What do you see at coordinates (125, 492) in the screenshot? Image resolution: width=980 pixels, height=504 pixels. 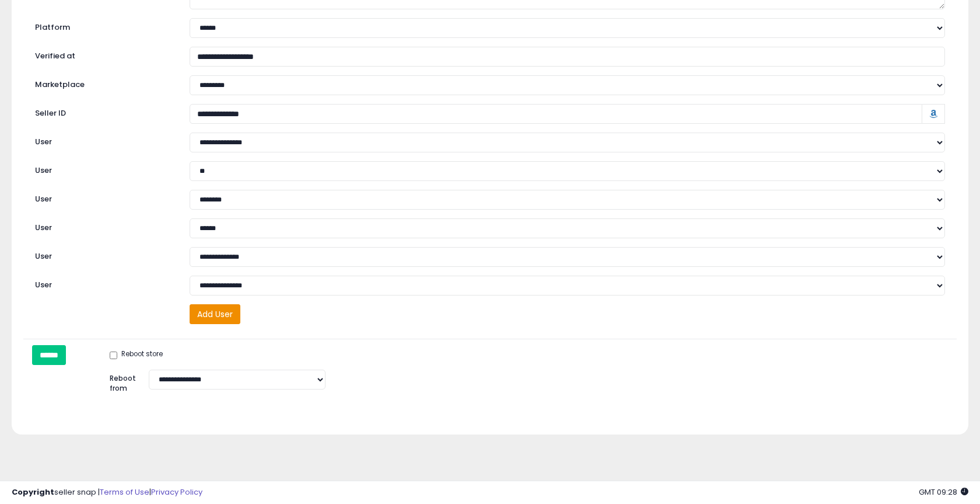 I see `a: Terms of Use` at bounding box center [125, 492].